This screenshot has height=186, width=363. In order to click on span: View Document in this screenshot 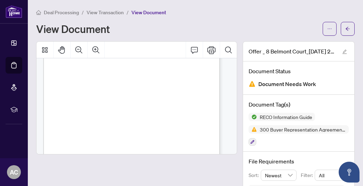, I will do `click(149, 13)`.